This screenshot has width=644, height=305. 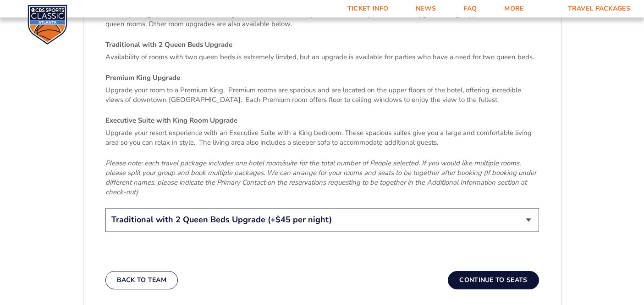 What do you see at coordinates (322, 78) in the screenshot?
I see `h4: Premium King Upgrade` at bounding box center [322, 78].